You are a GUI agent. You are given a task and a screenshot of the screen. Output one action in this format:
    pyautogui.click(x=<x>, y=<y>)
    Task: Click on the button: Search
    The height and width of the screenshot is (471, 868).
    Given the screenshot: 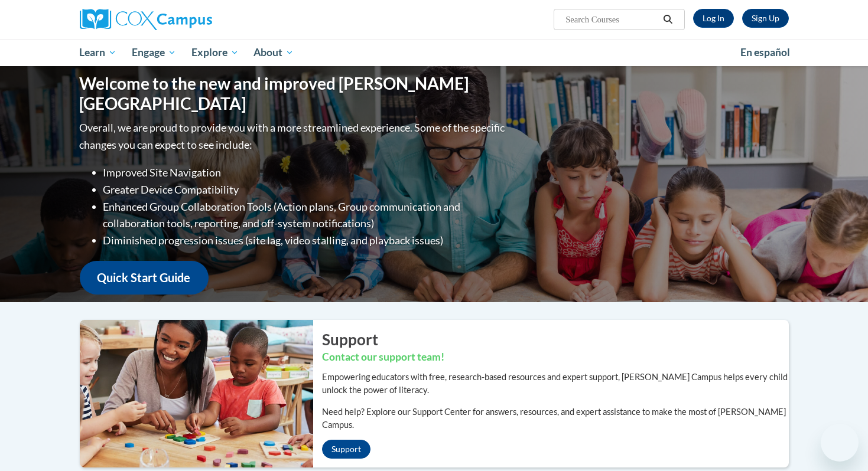 What is the action you would take?
    pyautogui.click(x=667, y=20)
    